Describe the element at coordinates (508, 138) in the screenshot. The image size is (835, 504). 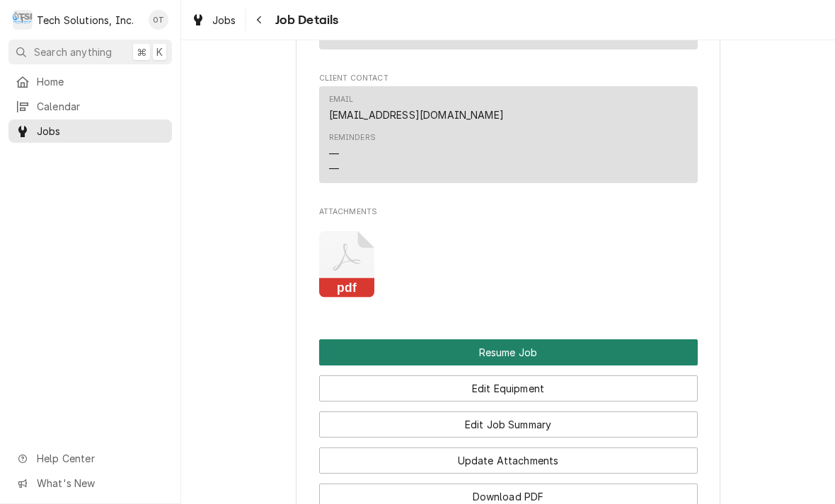
I see `div: Client Contact List` at that location.